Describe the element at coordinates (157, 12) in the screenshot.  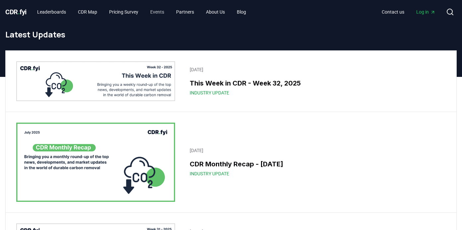
I see `a: Events` at that location.